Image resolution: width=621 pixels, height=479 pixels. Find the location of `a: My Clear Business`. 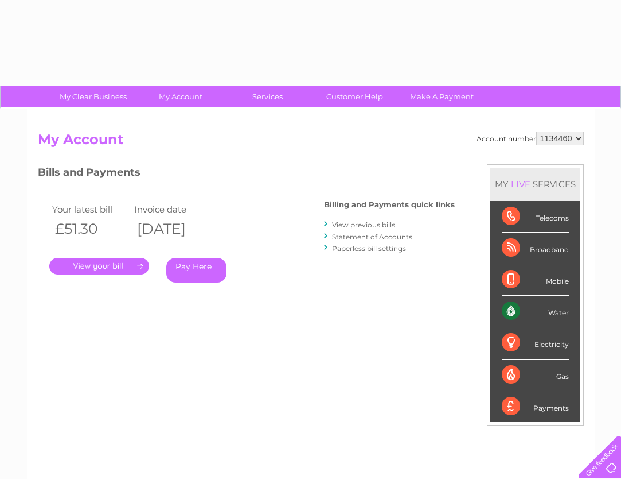

a: My Clear Business is located at coordinates (93, 96).